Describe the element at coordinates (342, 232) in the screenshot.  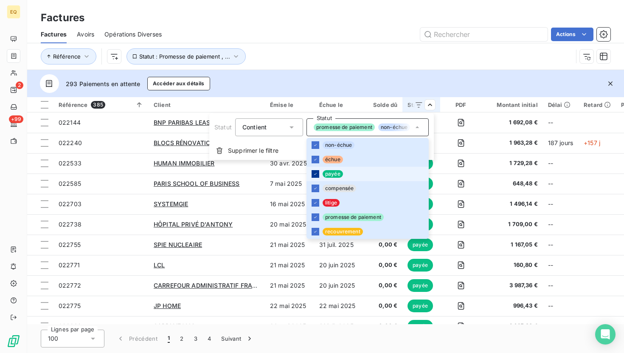
I see `span: recouvrement` at that location.